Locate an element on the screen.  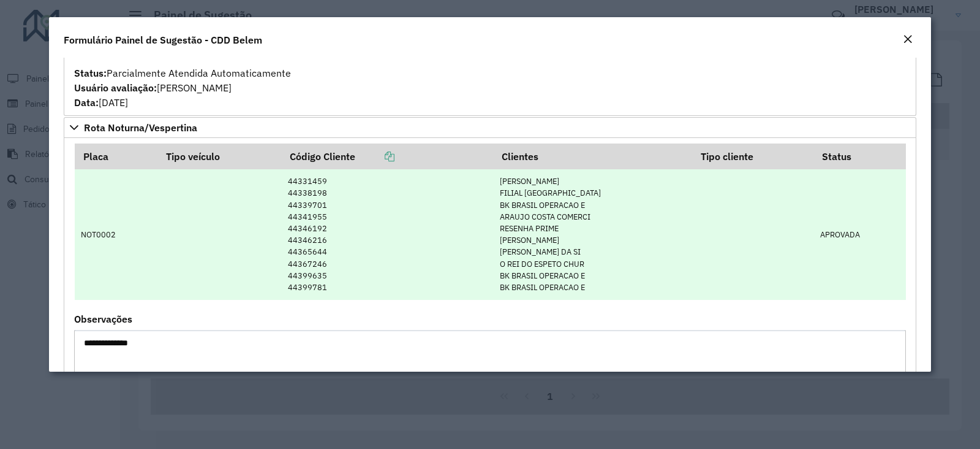
th: Código Cliente is located at coordinates (387, 156).